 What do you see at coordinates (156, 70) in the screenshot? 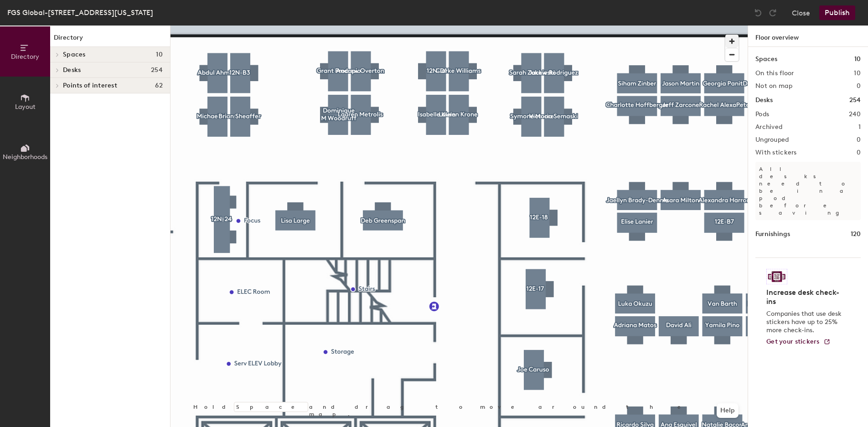
I see `span: 254` at bounding box center [156, 70].